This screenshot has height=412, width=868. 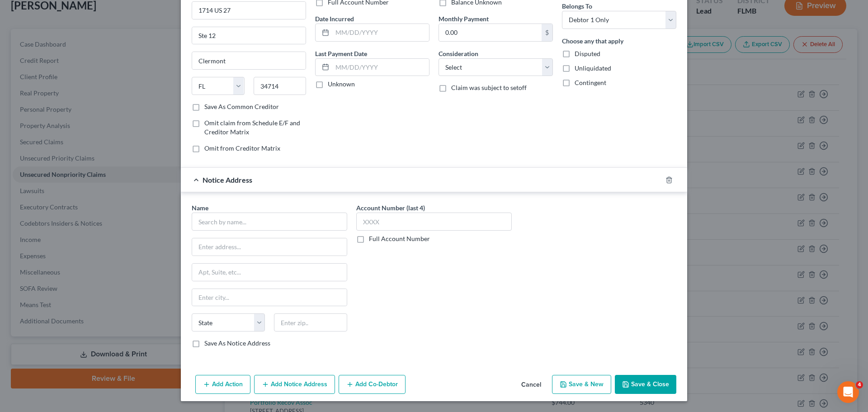 I want to click on button: Save & New, so click(x=582, y=384).